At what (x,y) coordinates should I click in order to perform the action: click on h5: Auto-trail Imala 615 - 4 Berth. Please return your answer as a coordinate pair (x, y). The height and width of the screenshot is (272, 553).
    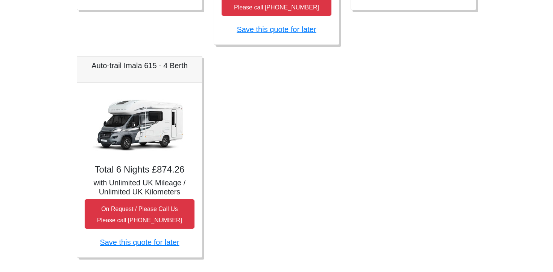
    Looking at the image, I should click on (140, 65).